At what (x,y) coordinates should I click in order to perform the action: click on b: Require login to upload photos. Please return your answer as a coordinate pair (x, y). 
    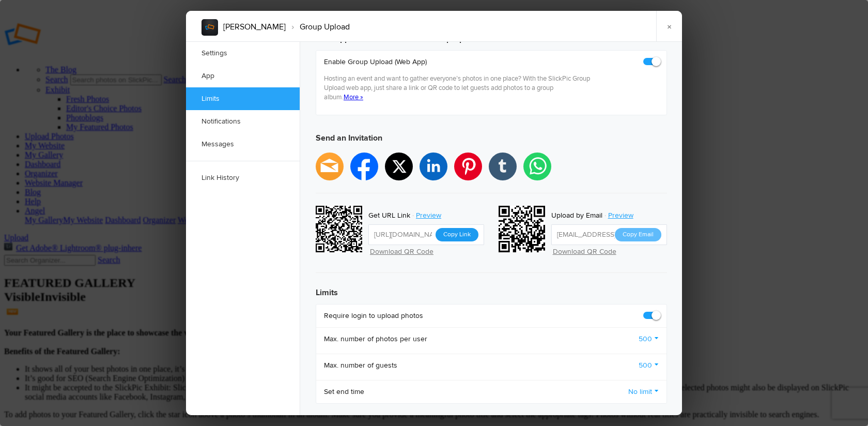
    Looking at the image, I should click on (373, 316).